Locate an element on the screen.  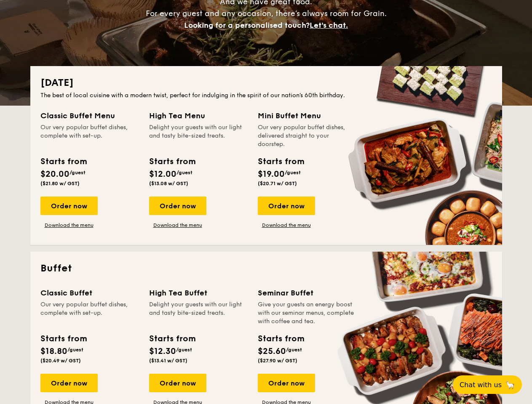
div: The best of local cuisine with a modern twist, perfect for indulging in the spirit of our nation’... is located at coordinates (266, 96).